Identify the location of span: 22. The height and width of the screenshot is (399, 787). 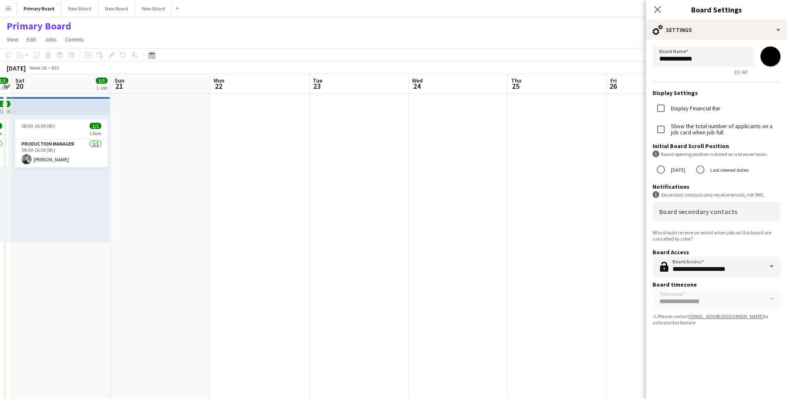
(218, 86).